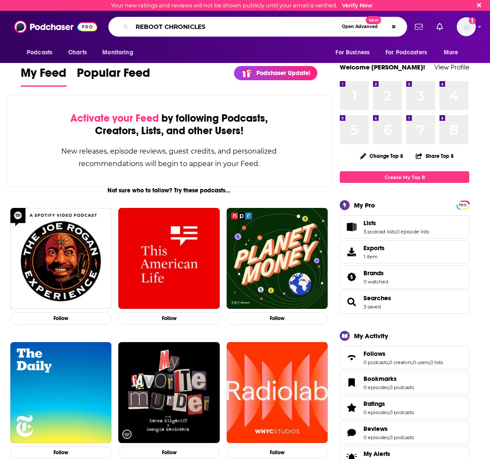 This screenshot has width=490, height=459. Describe the element at coordinates (374, 257) in the screenshot. I see `span: 1 item` at that location.